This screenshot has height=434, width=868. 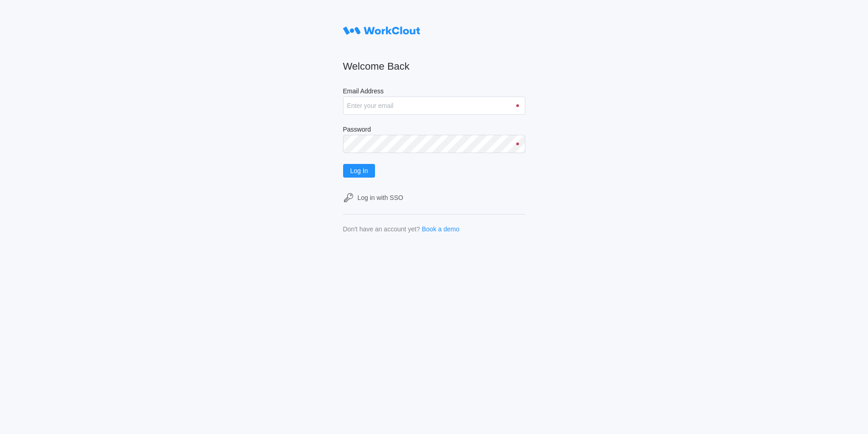 I want to click on label: Email Address, so click(x=434, y=92).